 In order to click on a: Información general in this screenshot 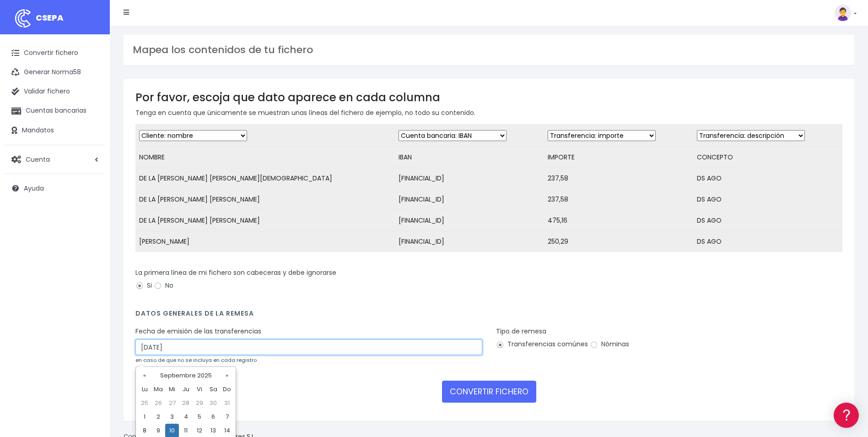, I will do `click(92, 84)`.